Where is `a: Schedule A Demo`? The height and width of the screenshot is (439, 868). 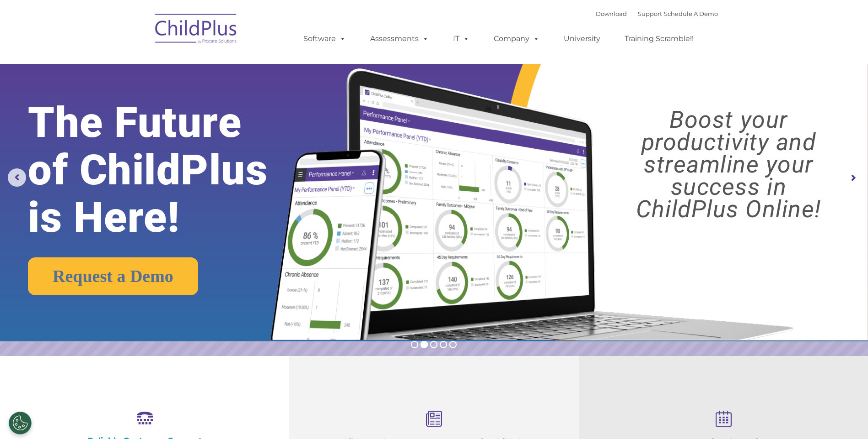
a: Schedule A Demo is located at coordinates (691, 14).